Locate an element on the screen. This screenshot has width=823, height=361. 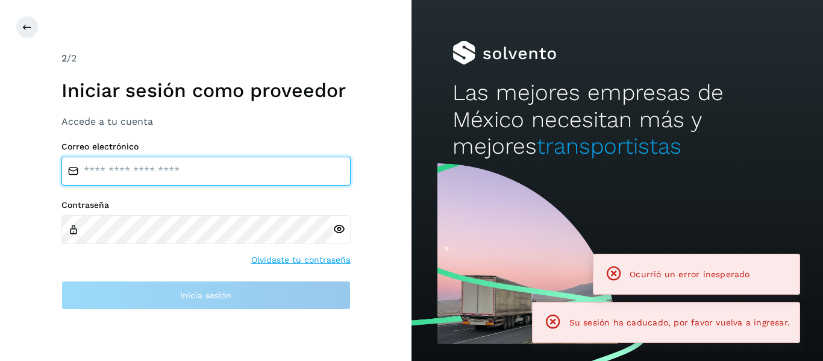
div: /2 is located at coordinates (206, 58).